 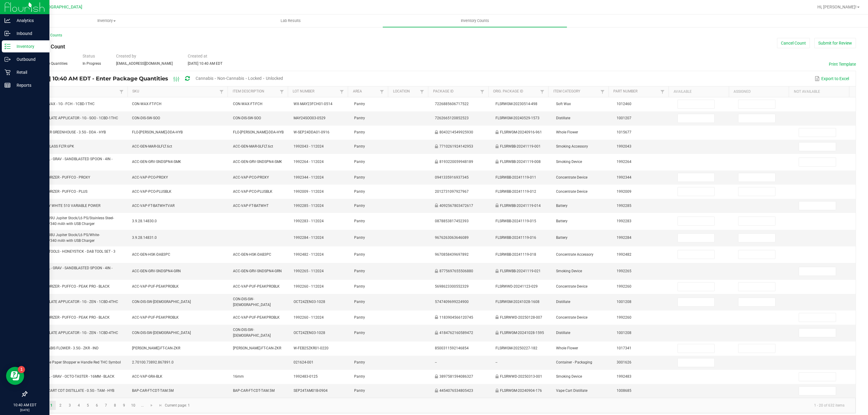 I want to click on span: Whole Flower, so click(x=567, y=348).